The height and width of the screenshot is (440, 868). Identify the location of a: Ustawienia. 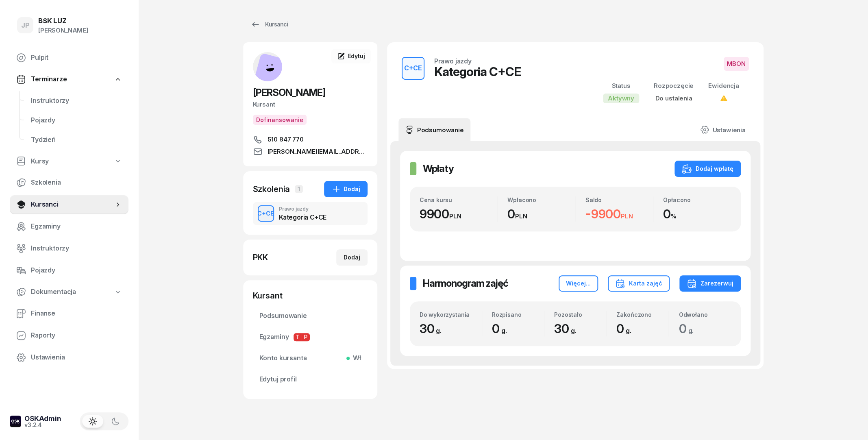
(722, 130).